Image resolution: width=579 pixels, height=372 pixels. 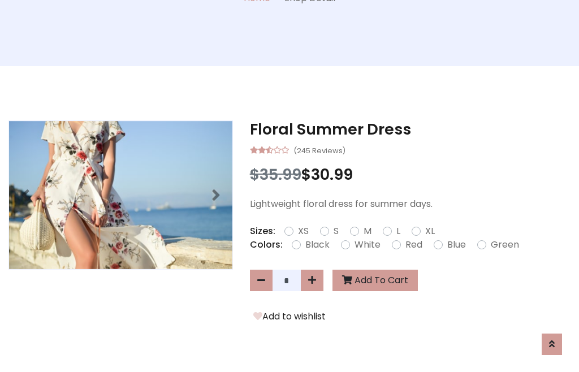 I want to click on label: S, so click(x=336, y=231).